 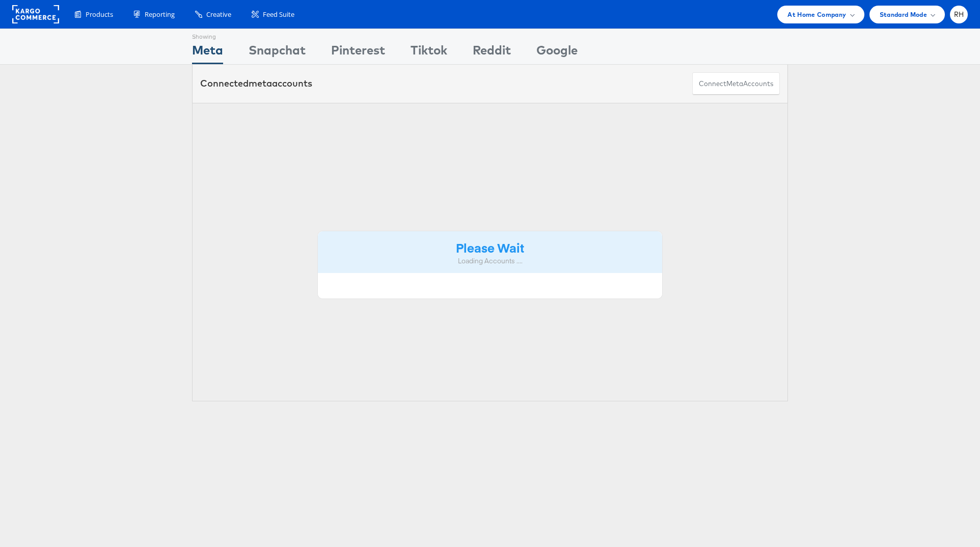 I want to click on strong: Please Wait, so click(x=490, y=247).